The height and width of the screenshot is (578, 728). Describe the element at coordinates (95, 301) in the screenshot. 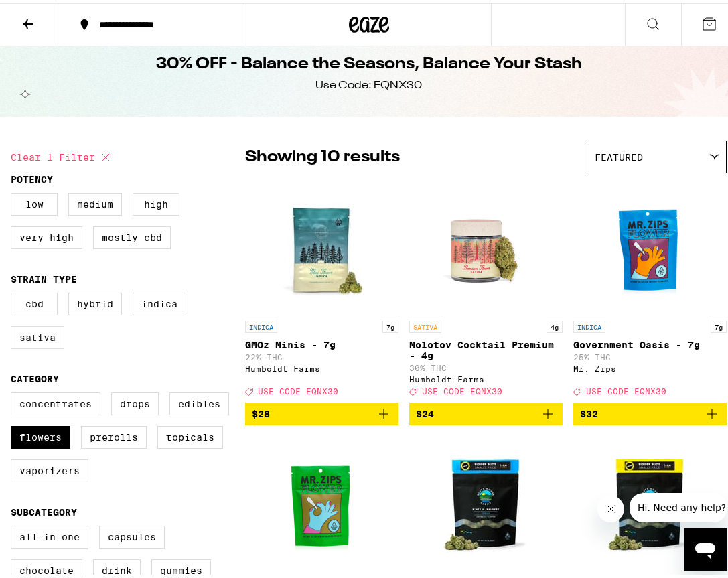

I see `label: Hybrid` at that location.